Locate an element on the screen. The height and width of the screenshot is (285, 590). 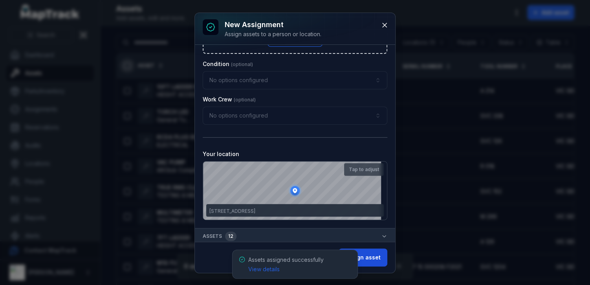
label: Your location is located at coordinates (221, 154).